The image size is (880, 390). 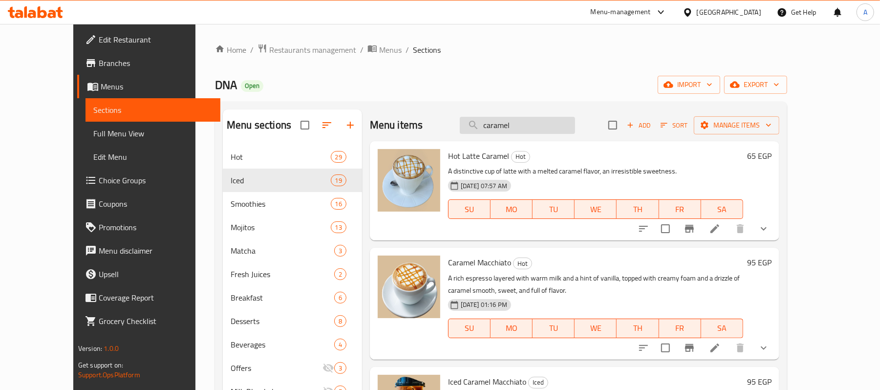 I want to click on span: Mojitos, so click(x=280, y=227).